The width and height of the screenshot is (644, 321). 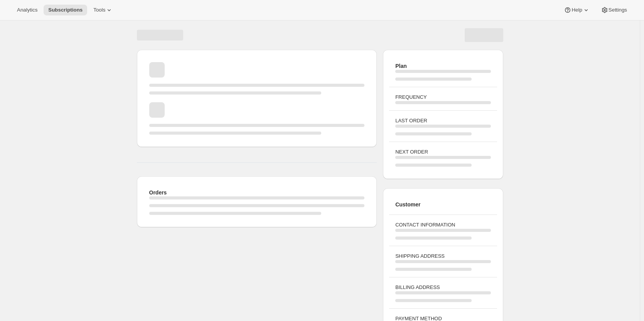 What do you see at coordinates (27, 10) in the screenshot?
I see `span: Analytics` at bounding box center [27, 10].